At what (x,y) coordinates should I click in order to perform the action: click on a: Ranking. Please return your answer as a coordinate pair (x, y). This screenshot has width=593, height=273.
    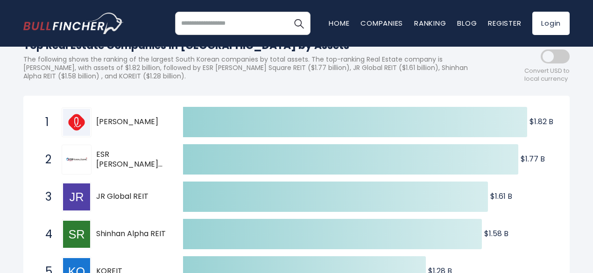
    Looking at the image, I should click on (430, 23).